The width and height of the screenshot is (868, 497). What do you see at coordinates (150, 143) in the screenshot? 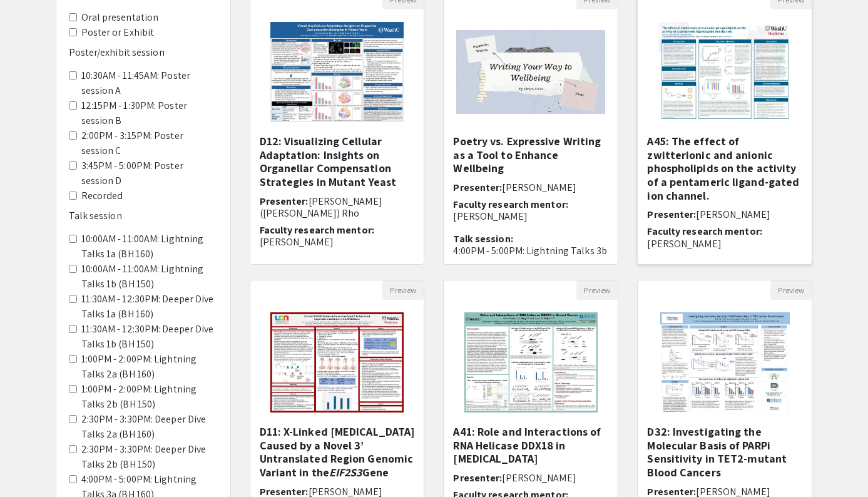
I see `label: 2:00PM - 3:15PM: Poster session C` at bounding box center [150, 143].